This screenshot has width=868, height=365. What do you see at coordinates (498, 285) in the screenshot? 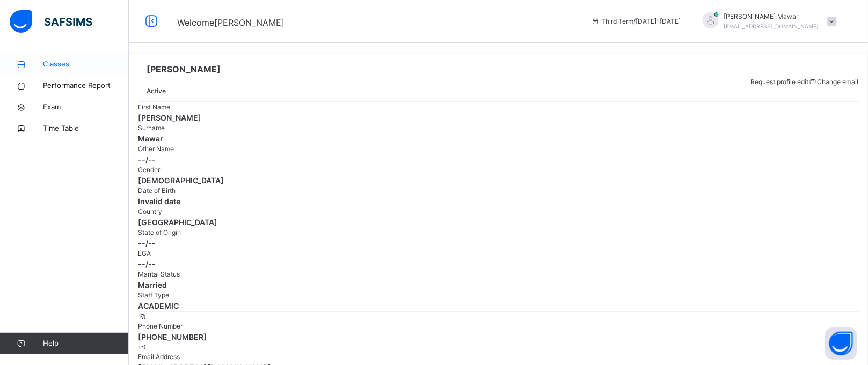
I see `span: Married` at bounding box center [498, 285].